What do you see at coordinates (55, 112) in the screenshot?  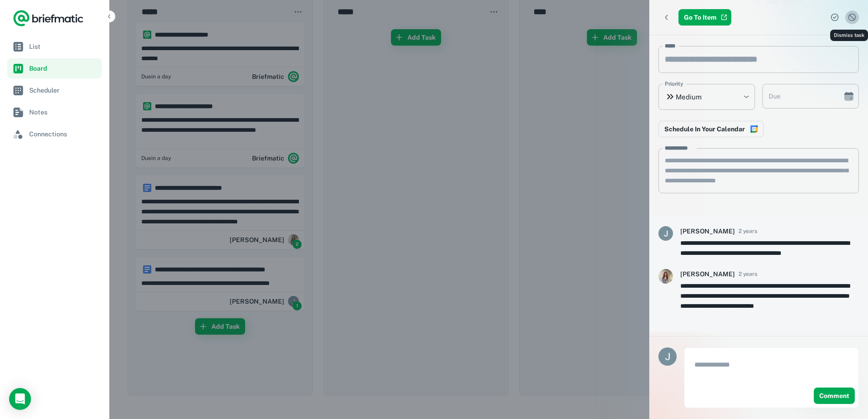 I see `a: Notes` at bounding box center [55, 112].